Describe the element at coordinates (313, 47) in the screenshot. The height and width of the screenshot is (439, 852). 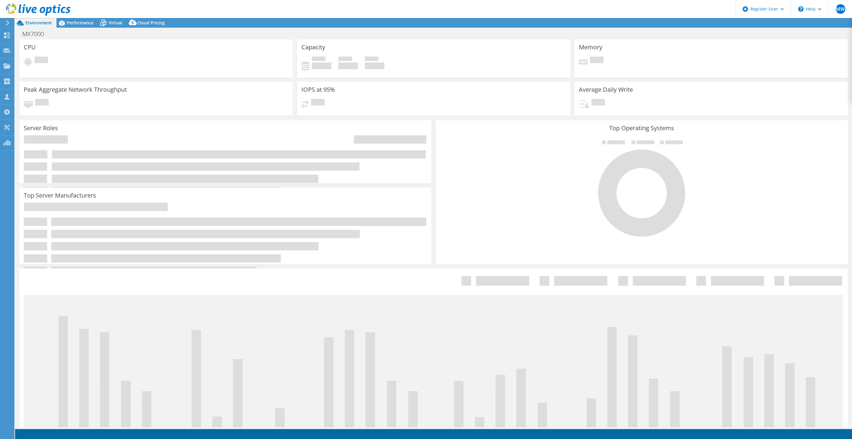
I see `h3: Capacity` at that location.